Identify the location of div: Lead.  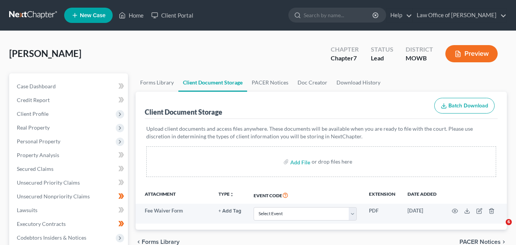
(382, 58).